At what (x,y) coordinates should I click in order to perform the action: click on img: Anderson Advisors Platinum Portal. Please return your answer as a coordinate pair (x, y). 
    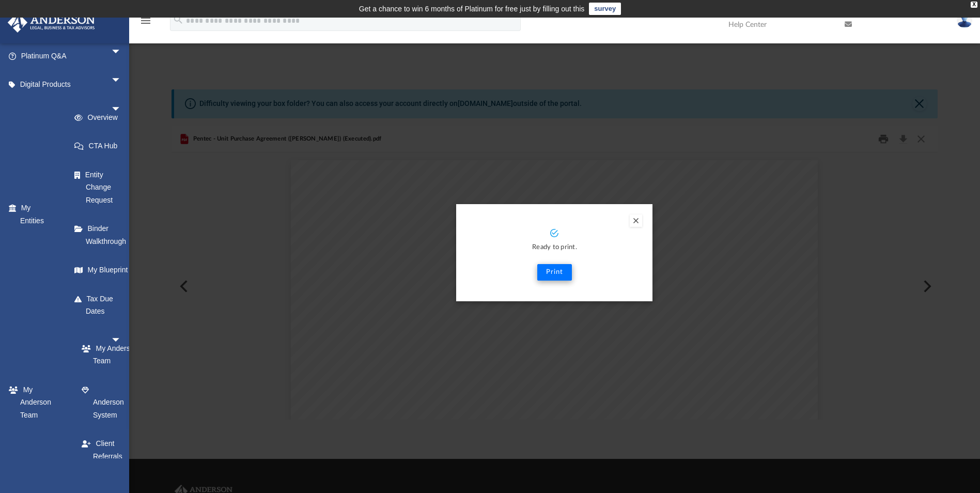
    Looking at the image, I should click on (51, 22).